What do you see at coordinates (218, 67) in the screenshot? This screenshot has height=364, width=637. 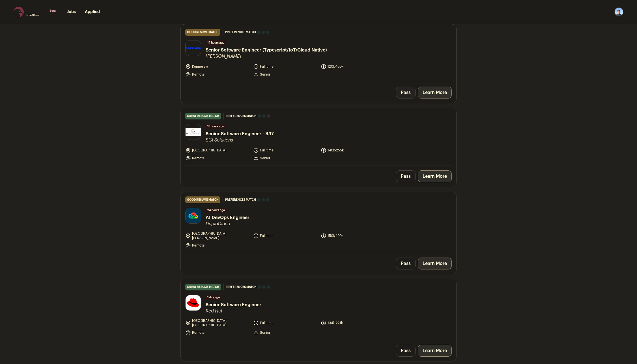 I see `li: Kennesaw` at bounding box center [218, 67].